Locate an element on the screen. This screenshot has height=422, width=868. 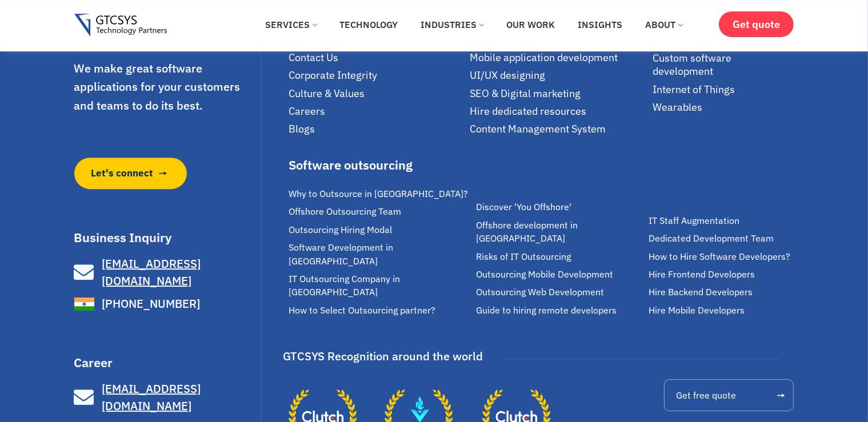
a: Outsourcing Mobile Development is located at coordinates (559, 274).